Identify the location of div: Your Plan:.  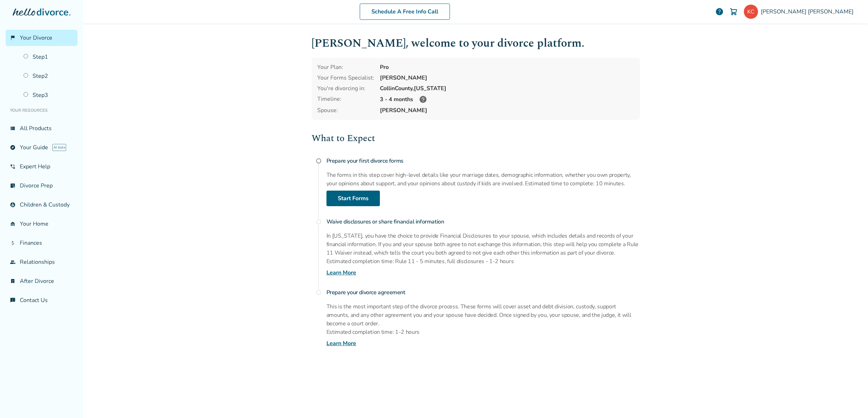
(346, 67).